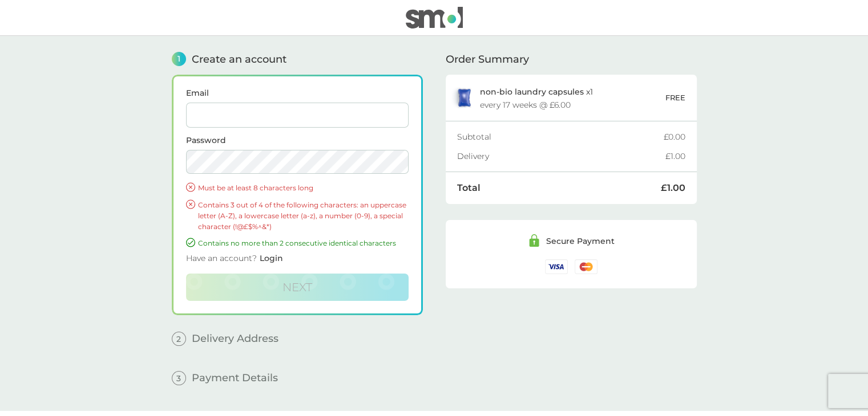 This screenshot has width=868, height=416. Describe the element at coordinates (235, 338) in the screenshot. I see `span: Delivery Address` at that location.